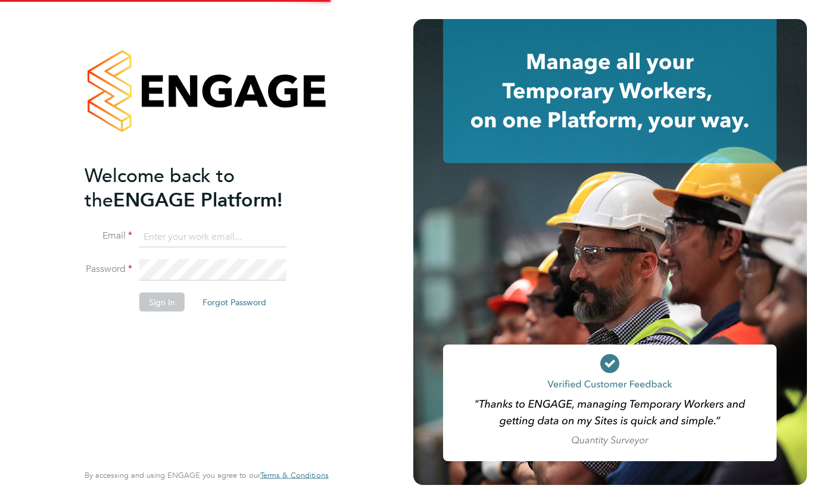  I want to click on button: Sign In, so click(162, 303).